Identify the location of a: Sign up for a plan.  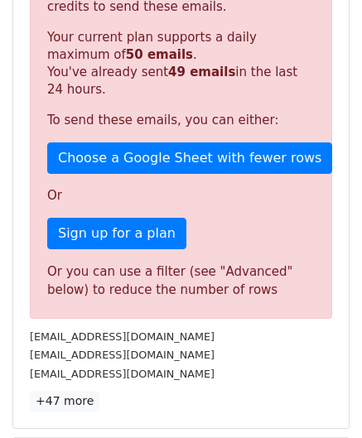
(117, 234).